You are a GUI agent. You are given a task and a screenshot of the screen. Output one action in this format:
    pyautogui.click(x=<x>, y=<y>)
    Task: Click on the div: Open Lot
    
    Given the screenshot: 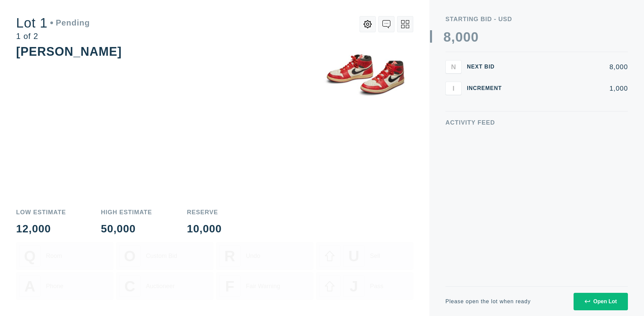 What is the action you would take?
    pyautogui.click(x=601, y=302)
    